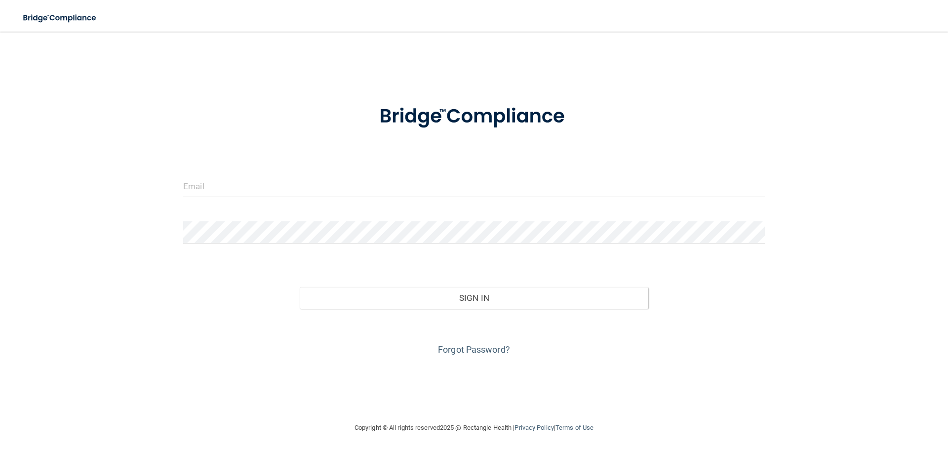 This screenshot has width=948, height=454. Describe the element at coordinates (574, 427) in the screenshot. I see `a: Terms of Use` at that location.